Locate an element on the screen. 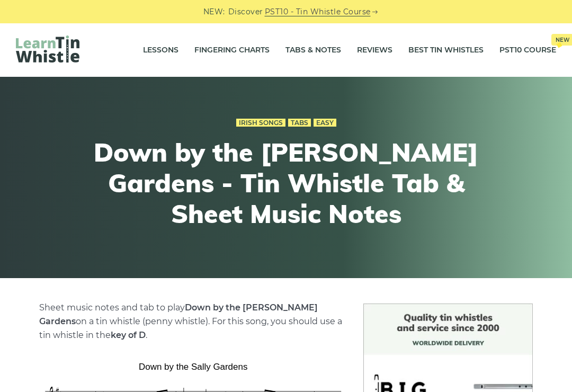  a: PST10 CourseNew is located at coordinates (527, 51).